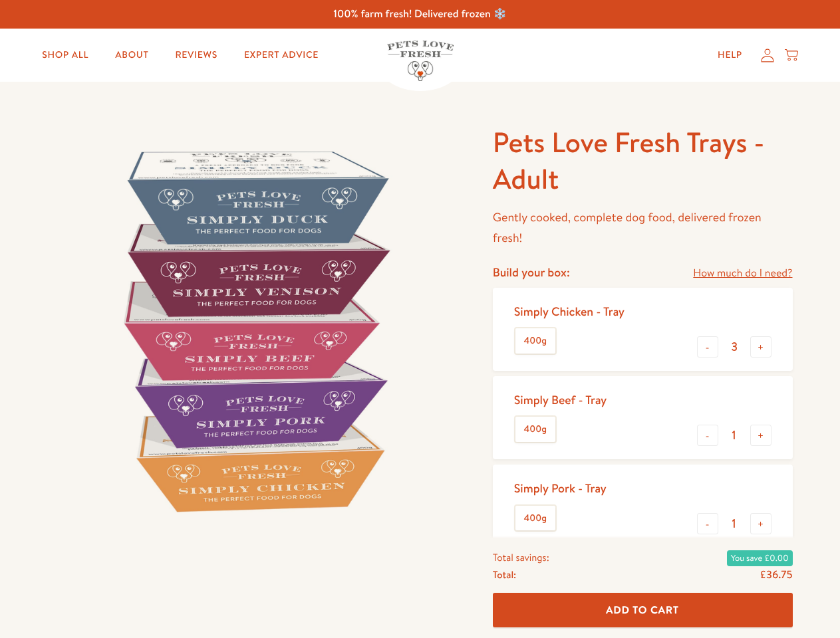 The width and height of the screenshot is (840, 638). Describe the element at coordinates (420, 60) in the screenshot. I see `img: Pets Love Fresh` at that location.